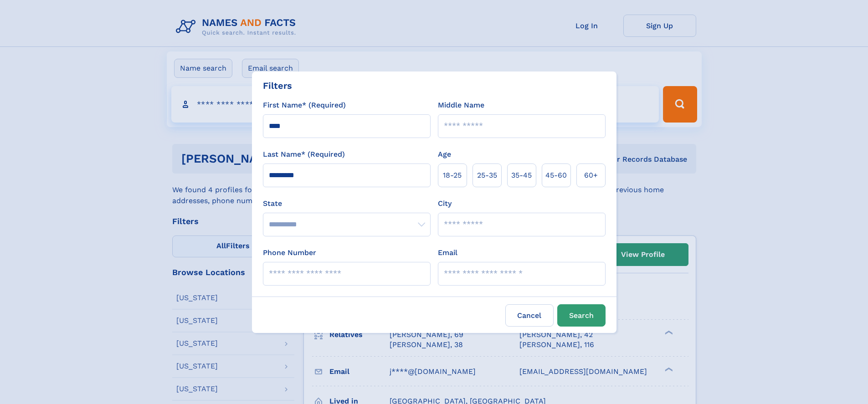  Describe the element at coordinates (529, 315) in the screenshot. I see `label: Cancel` at that location.